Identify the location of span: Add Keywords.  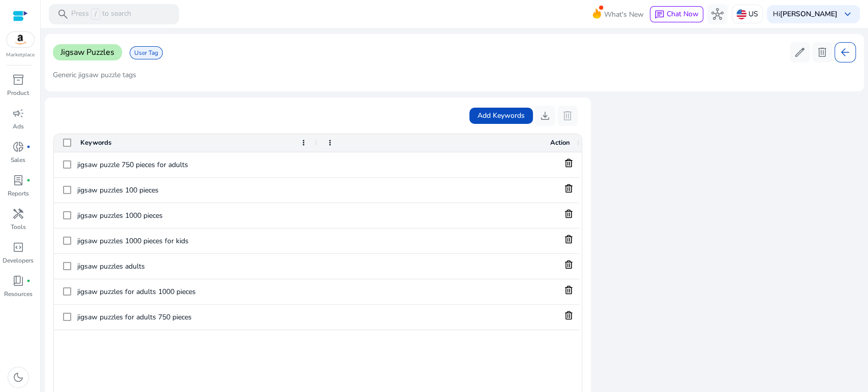
(501, 115).